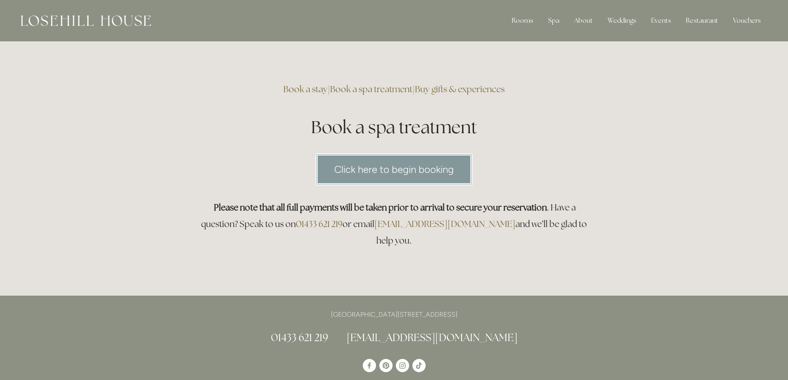 The width and height of the screenshot is (788, 380). What do you see at coordinates (86, 21) in the screenshot?
I see `img: Losehill House` at bounding box center [86, 21].